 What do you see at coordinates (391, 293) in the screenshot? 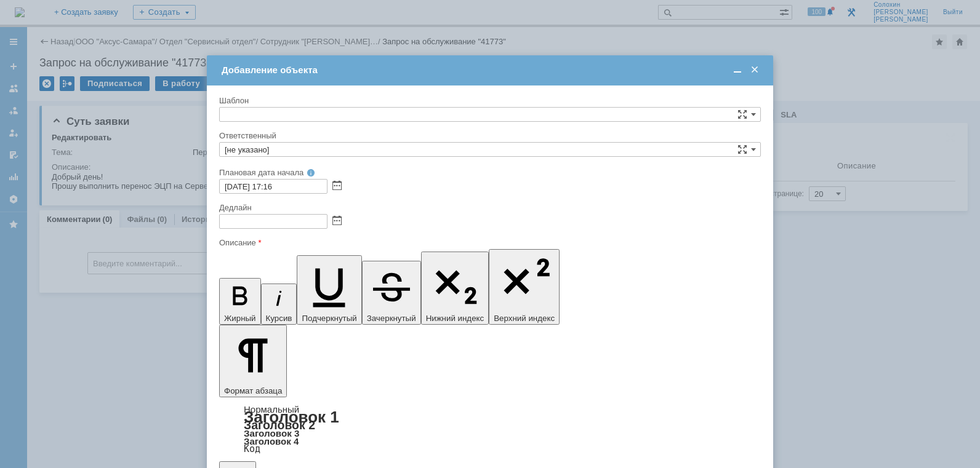
I see `button: Зачеркнутый` at bounding box center [391, 293].